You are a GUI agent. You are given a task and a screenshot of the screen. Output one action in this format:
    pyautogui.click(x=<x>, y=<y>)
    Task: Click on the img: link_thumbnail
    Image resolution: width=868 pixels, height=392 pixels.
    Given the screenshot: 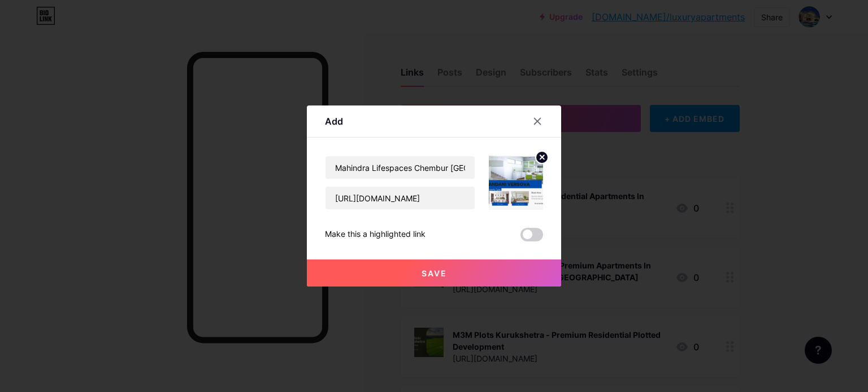 What is the action you would take?
    pyautogui.click(x=516, y=183)
    